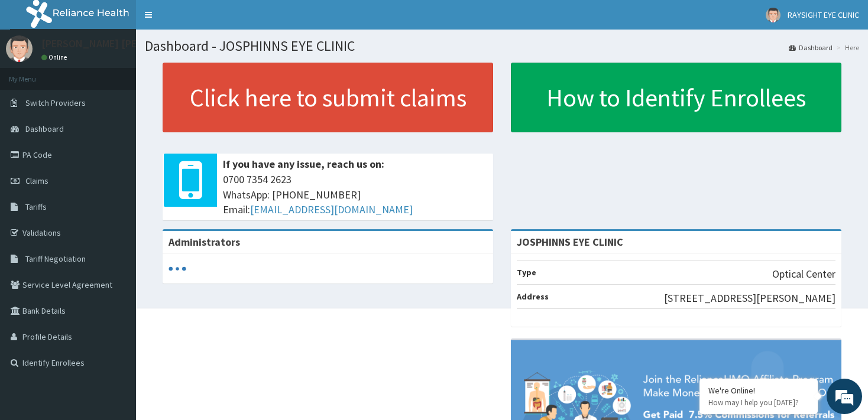 The image size is (868, 420). Describe the element at coordinates (758, 402) in the screenshot. I see `p: How may I help you today?` at that location.